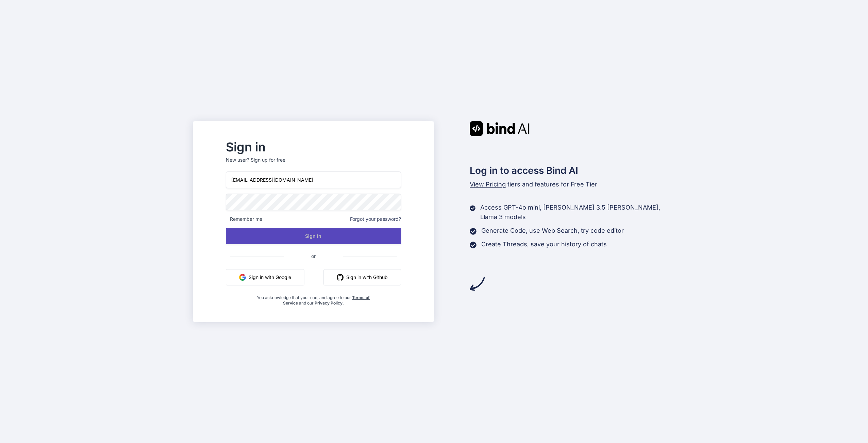 Image resolution: width=868 pixels, height=443 pixels. What do you see at coordinates (313, 147) in the screenshot?
I see `h2: Sign in` at bounding box center [313, 147].